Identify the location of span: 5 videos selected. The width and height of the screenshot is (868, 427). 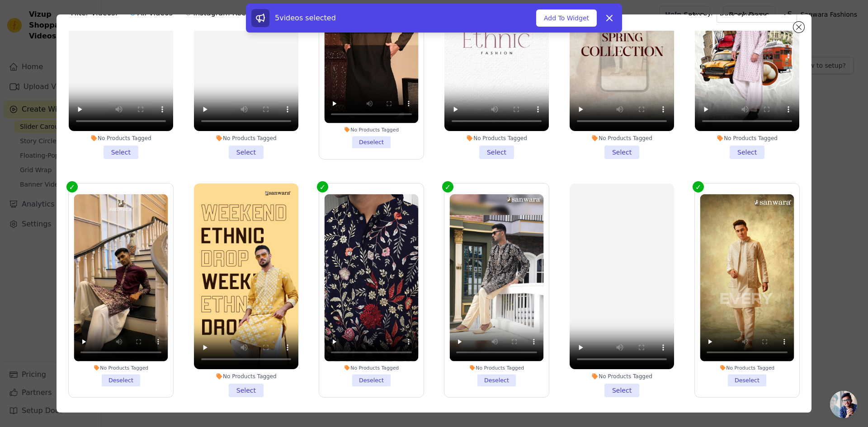
(305, 18).